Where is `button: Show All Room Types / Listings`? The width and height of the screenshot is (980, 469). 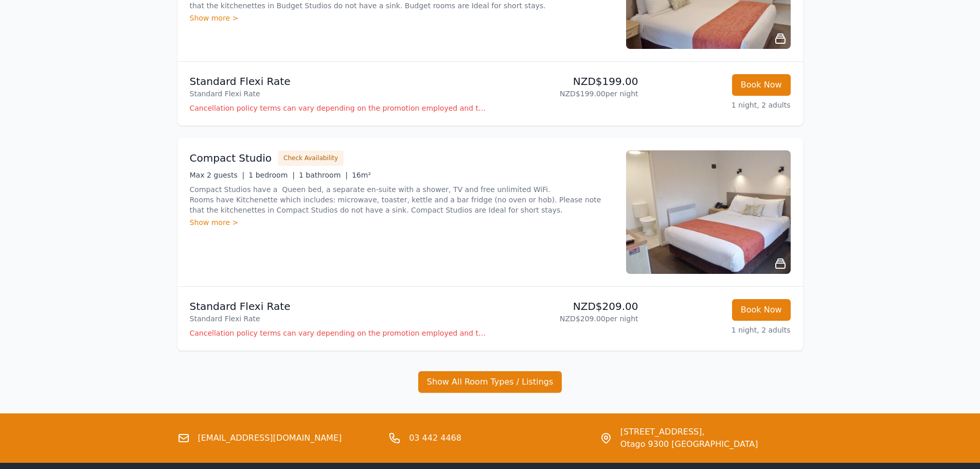 button: Show All Room Types / Listings is located at coordinates (490, 382).